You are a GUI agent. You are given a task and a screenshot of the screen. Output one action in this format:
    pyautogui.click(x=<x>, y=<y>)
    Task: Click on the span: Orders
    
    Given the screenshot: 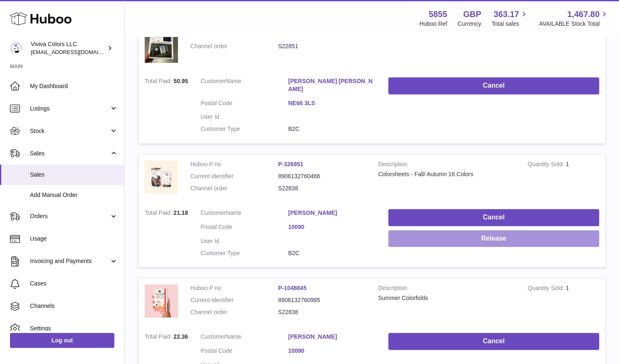 What is the action you would take?
    pyautogui.click(x=69, y=216)
    